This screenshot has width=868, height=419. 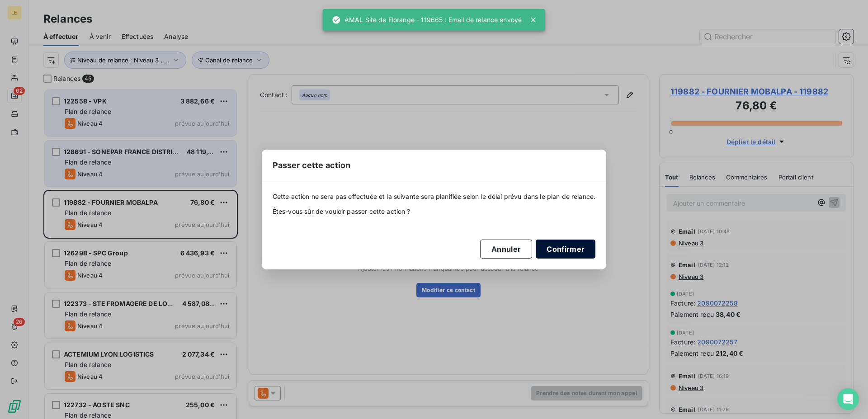 I want to click on button: Confirmer, so click(x=566, y=249).